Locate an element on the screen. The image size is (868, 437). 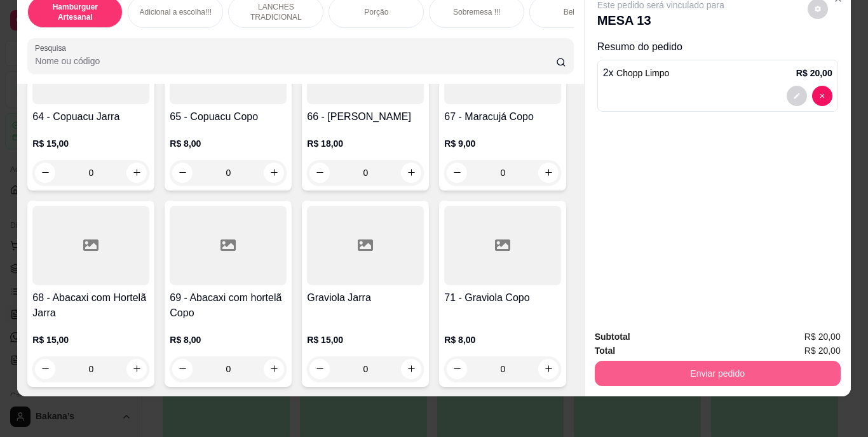
strong: Subtotal is located at coordinates (612, 336).